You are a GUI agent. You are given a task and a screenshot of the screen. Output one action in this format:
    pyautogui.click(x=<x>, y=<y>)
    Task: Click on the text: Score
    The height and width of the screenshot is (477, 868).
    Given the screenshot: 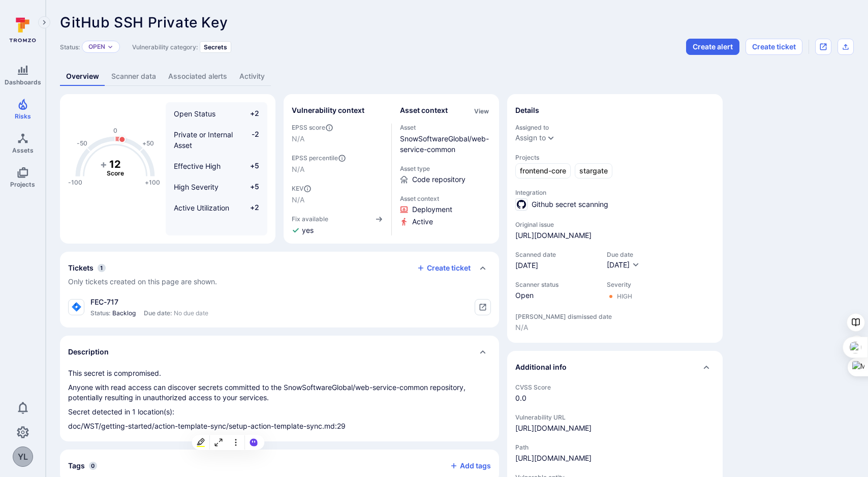 What is the action you would take?
    pyautogui.click(x=116, y=173)
    